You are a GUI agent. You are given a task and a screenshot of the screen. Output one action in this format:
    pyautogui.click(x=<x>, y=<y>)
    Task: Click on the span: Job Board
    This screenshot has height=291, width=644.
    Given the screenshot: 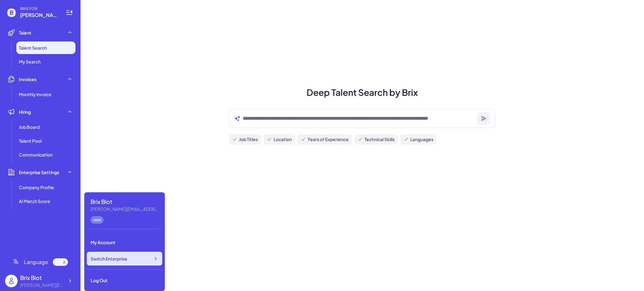 What is the action you would take?
    pyautogui.click(x=29, y=127)
    